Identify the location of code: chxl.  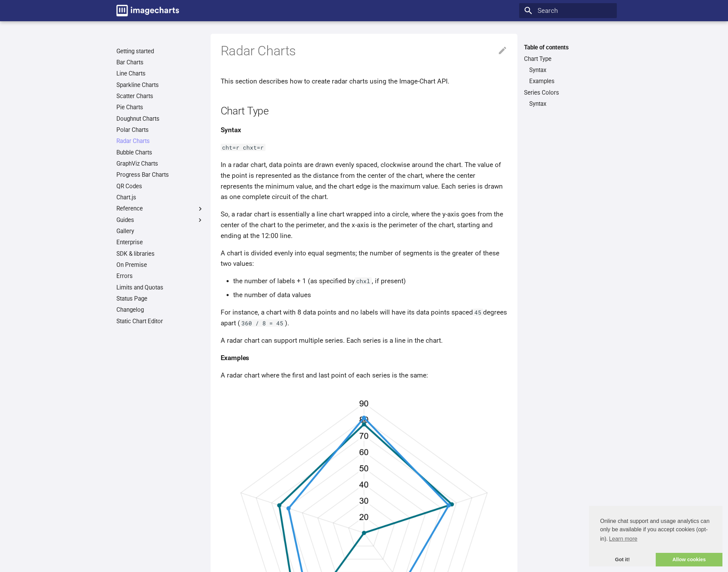
(364, 280).